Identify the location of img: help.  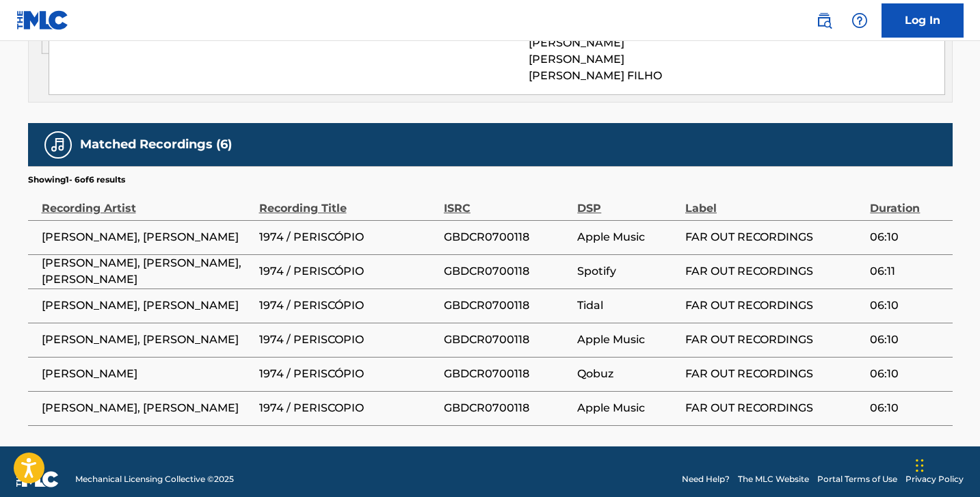
(859, 20).